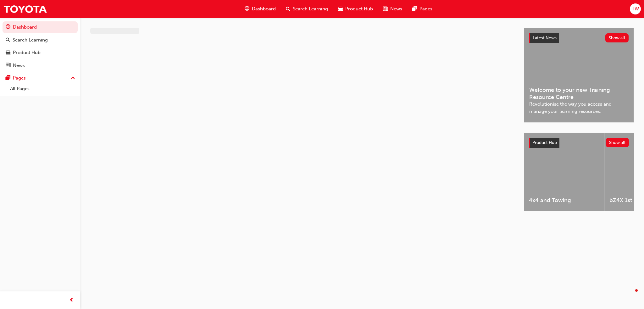 The height and width of the screenshot is (309, 644). Describe the element at coordinates (260, 9) in the screenshot. I see `a: guage-iconDashboard` at that location.